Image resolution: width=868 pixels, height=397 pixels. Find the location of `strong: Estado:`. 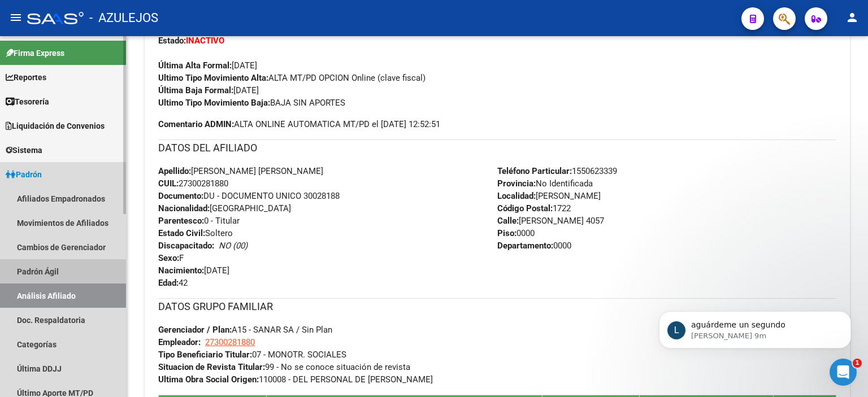

strong: Estado: is located at coordinates (172, 41).